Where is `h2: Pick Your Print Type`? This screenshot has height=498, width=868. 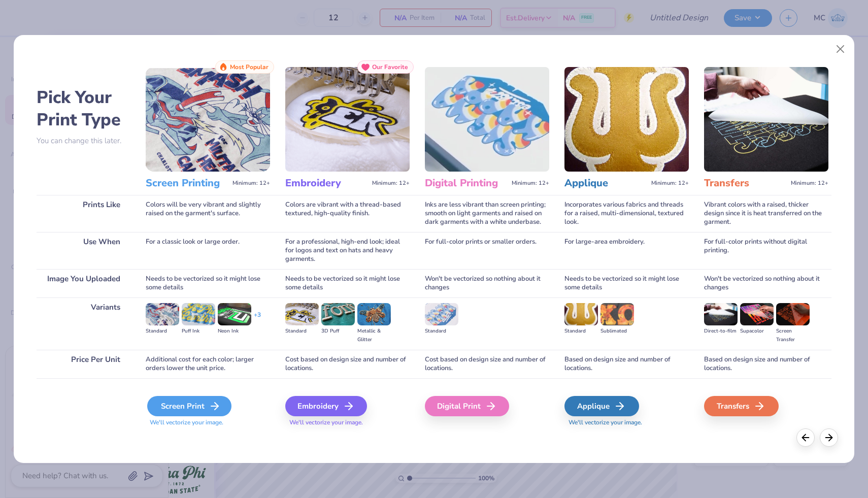
h2: Pick Your Print Type is located at coordinates (83, 109).